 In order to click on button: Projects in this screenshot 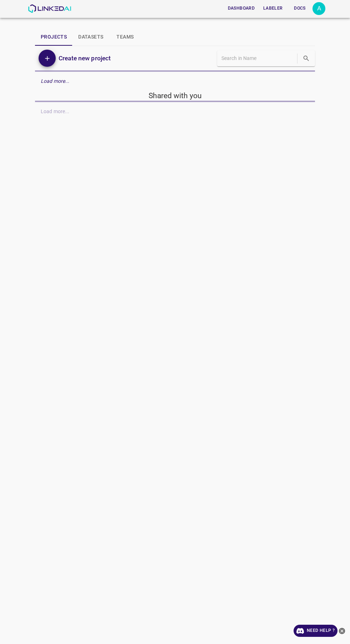, I will do `click(54, 37)`.